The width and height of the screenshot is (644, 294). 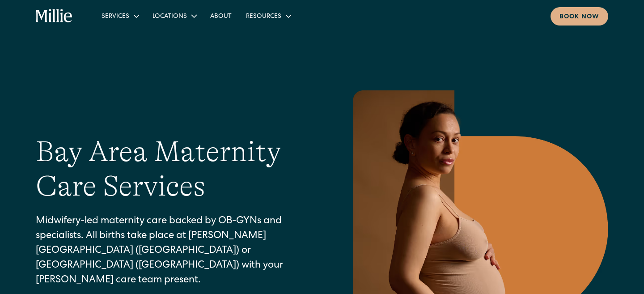 What do you see at coordinates (54, 16) in the screenshot?
I see `a: home` at bounding box center [54, 16].